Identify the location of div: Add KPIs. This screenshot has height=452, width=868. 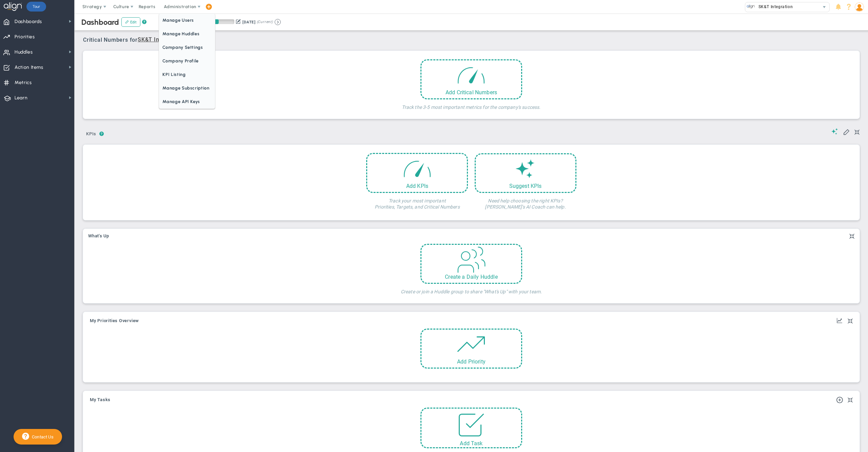
(417, 186).